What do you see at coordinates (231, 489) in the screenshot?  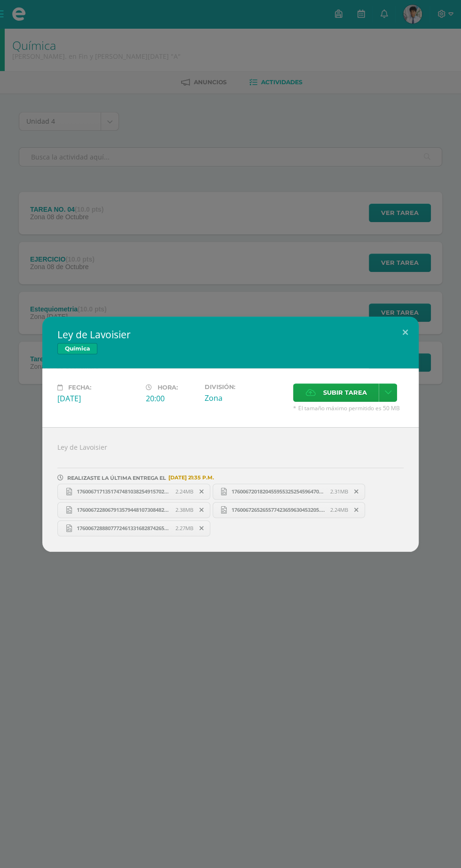 I see `div: Ley de Lavoisier` at bounding box center [231, 489].